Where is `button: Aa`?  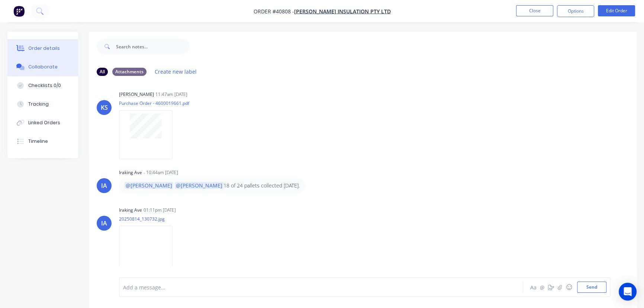 button: Aa is located at coordinates (533, 287).